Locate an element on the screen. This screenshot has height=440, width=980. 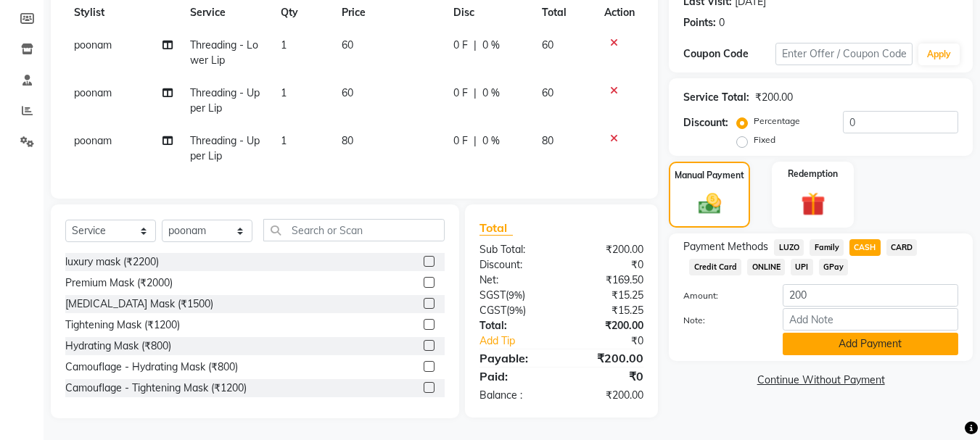
div: Premium Mask (₹2000) is located at coordinates (119, 283).